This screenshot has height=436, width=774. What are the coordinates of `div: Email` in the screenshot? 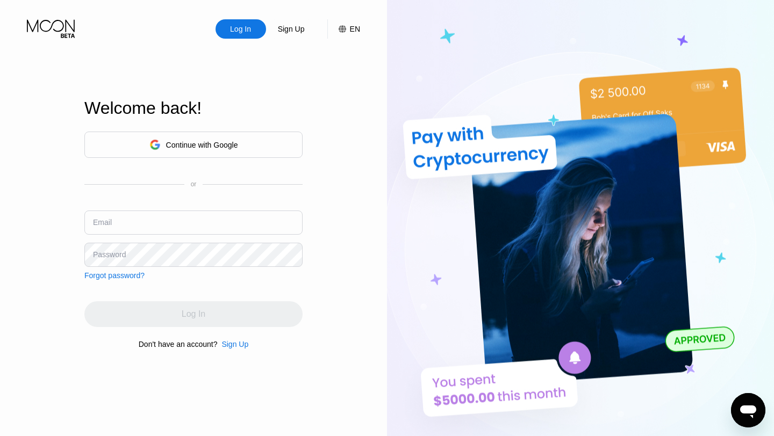 It's located at (102, 223).